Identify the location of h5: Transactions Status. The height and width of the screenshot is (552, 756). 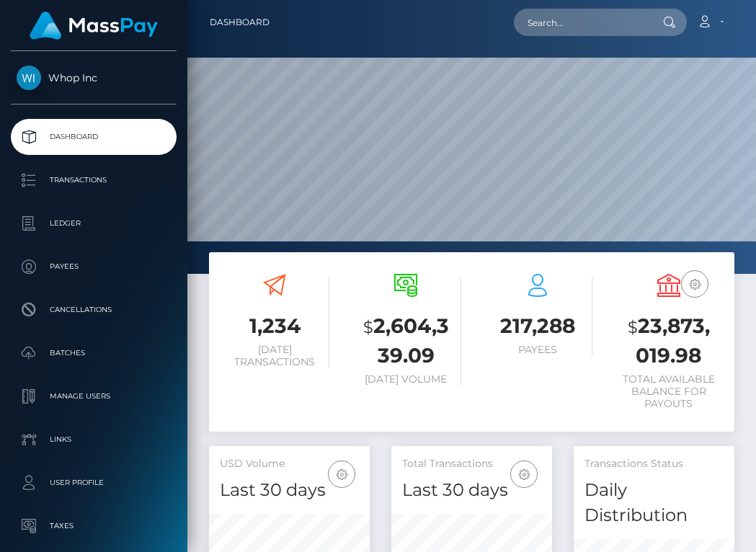
(654, 464).